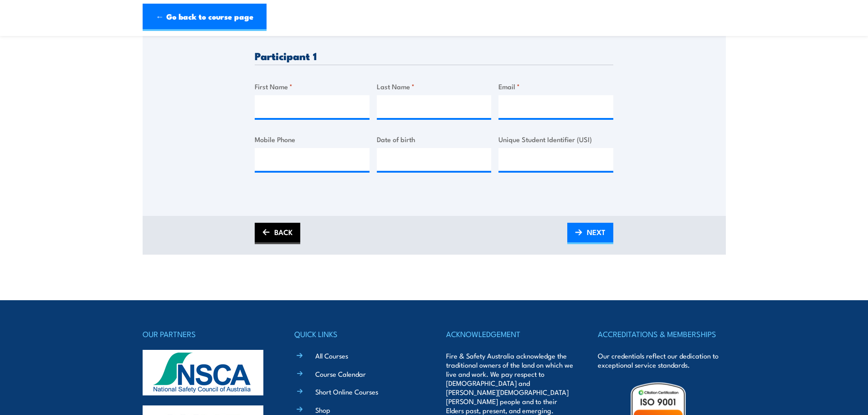 Image resolution: width=868 pixels, height=415 pixels. I want to click on img: nsca-logo-footer, so click(203, 373).